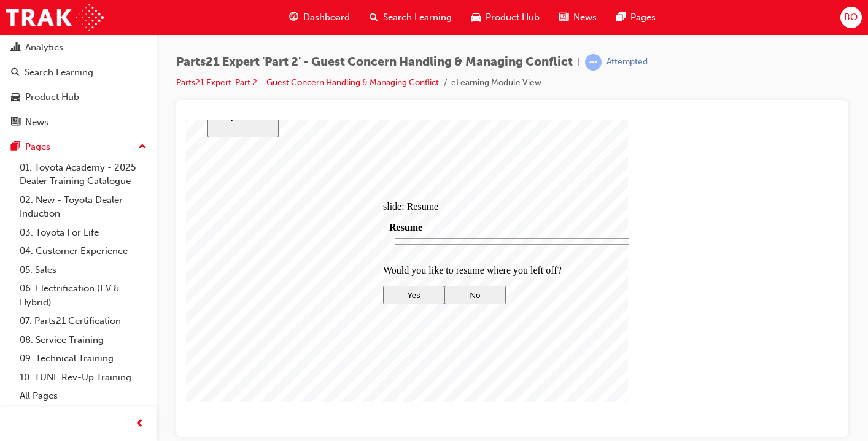 This screenshot has height=441, width=868. What do you see at coordinates (326, 151) in the screenshot?
I see `p: Would you like to resume where you left off?` at bounding box center [326, 151].